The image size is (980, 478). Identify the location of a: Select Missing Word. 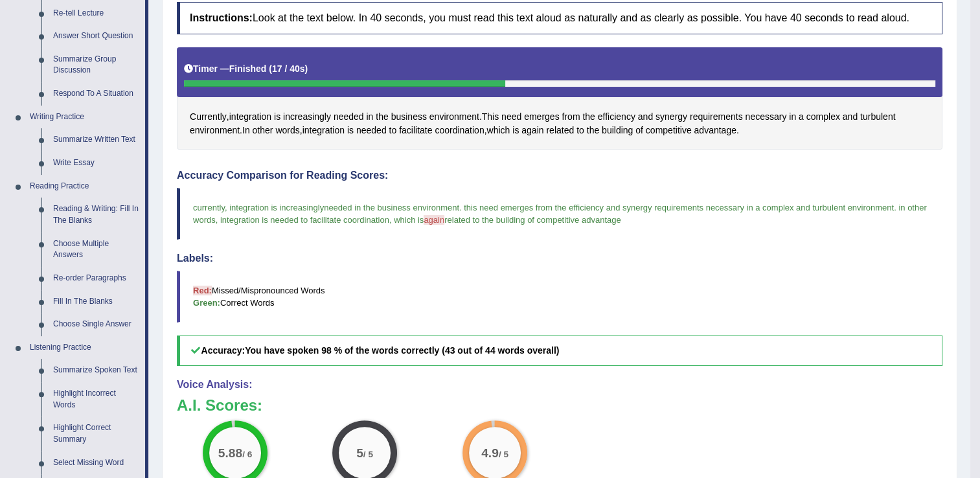
(96, 463).